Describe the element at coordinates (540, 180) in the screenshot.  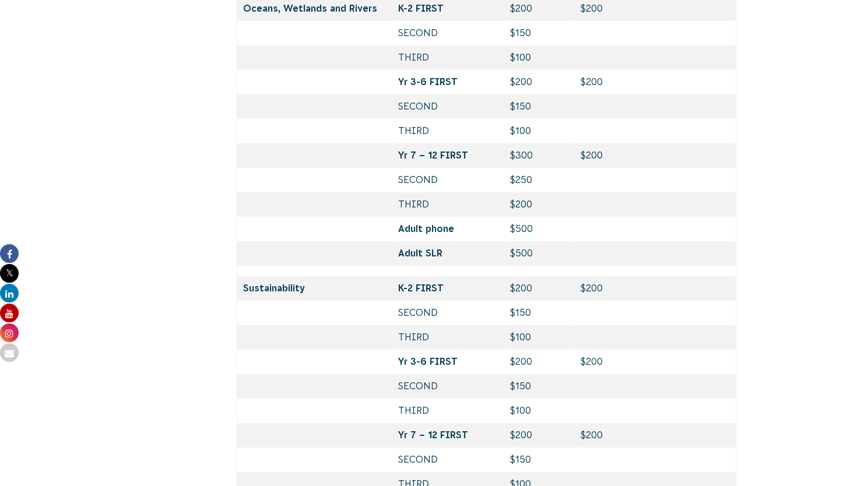
I see `td: $250` at that location.